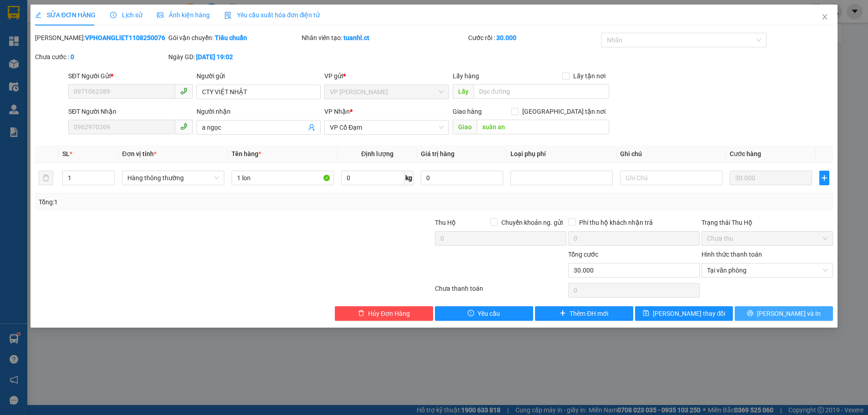 The height and width of the screenshot is (415, 868). I want to click on div: SĐT Người Gửi, so click(131, 76).